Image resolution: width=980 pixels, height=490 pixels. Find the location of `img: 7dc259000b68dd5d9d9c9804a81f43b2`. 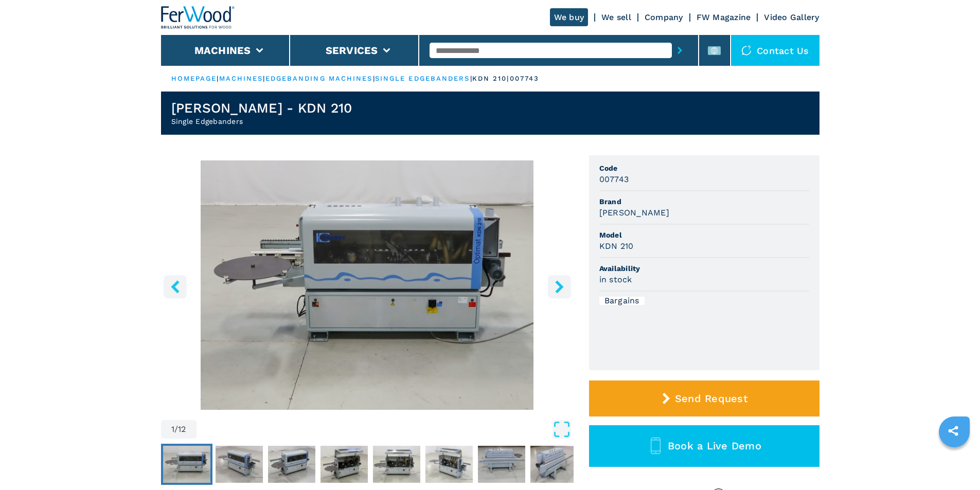

img: 7dc259000b68dd5d9d9c9804a81f43b2 is located at coordinates (292, 464).